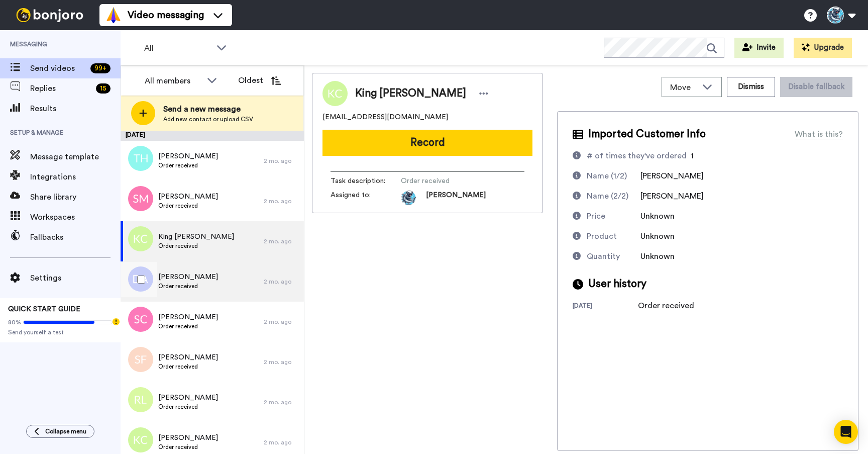 The height and width of the screenshot is (454, 868). Describe the element at coordinates (596, 216) in the screenshot. I see `div: Price` at that location.